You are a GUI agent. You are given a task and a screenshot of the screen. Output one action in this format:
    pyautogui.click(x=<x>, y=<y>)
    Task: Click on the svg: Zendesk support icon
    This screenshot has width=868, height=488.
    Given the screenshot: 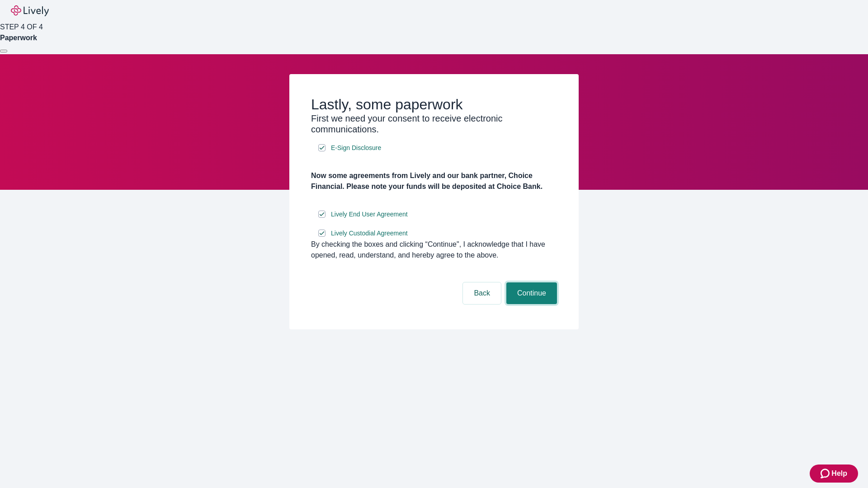 What is the action you would take?
    pyautogui.click(x=826, y=474)
    